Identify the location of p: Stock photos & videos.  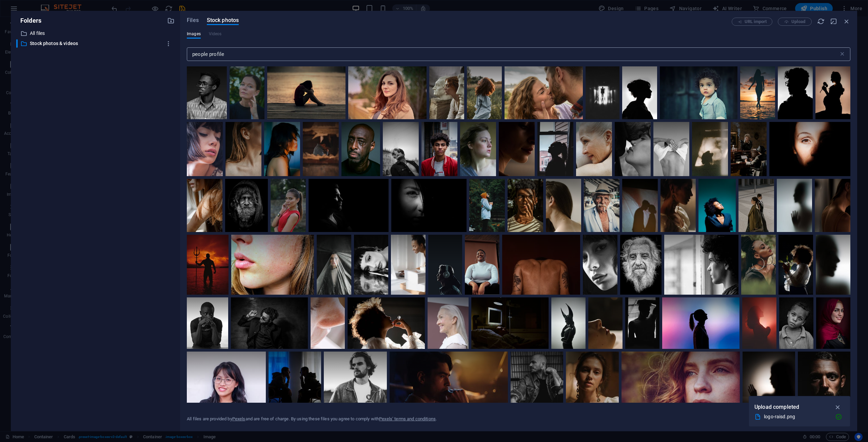
(96, 43).